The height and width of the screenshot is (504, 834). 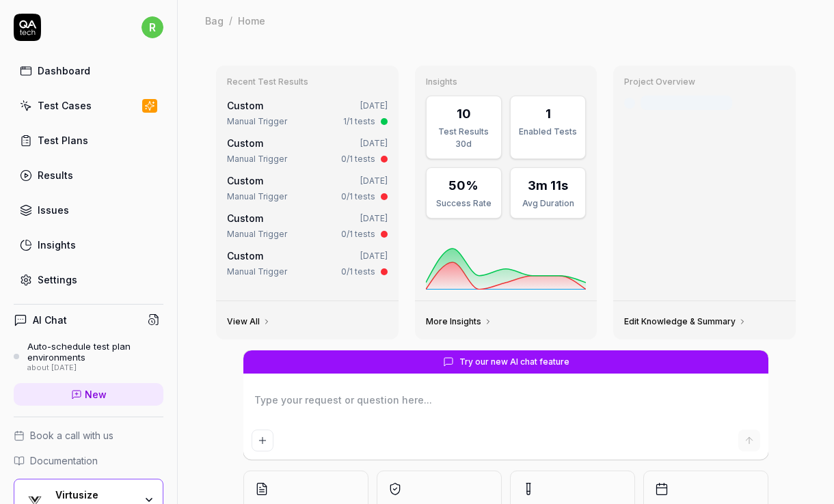 What do you see at coordinates (53, 210) in the screenshot?
I see `div: Issues` at bounding box center [53, 210].